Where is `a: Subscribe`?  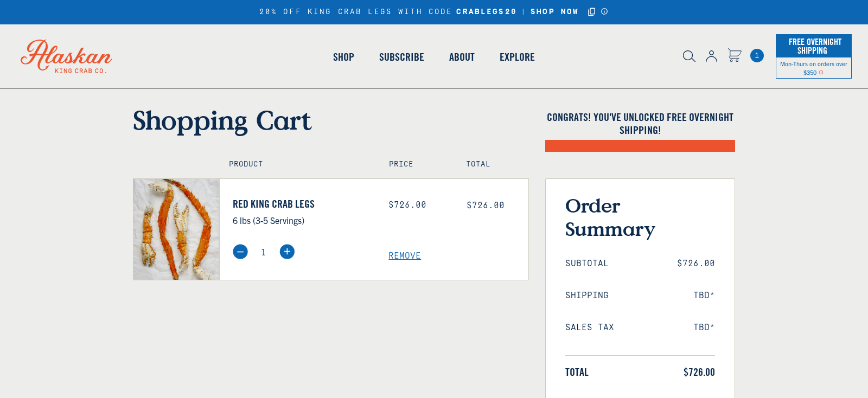 a: Subscribe is located at coordinates (402, 57).